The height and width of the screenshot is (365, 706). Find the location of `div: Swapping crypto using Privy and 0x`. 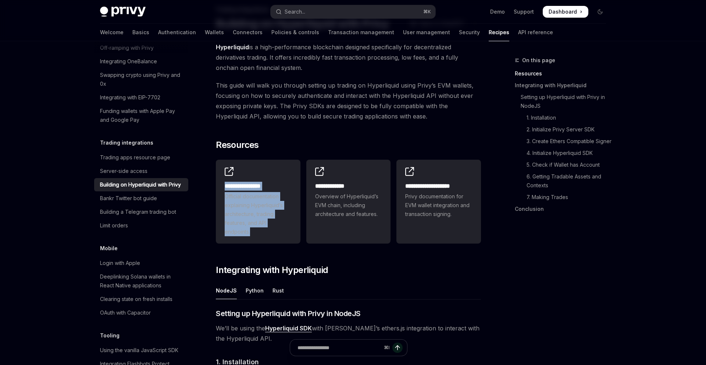

div: Swapping crypto using Privy and 0x is located at coordinates (142, 79).